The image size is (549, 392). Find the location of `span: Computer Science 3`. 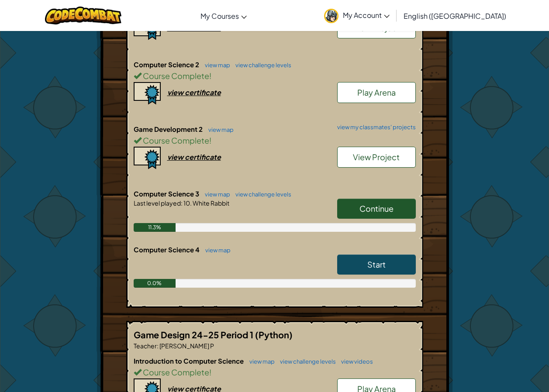

span: Computer Science 3 is located at coordinates (167, 194).